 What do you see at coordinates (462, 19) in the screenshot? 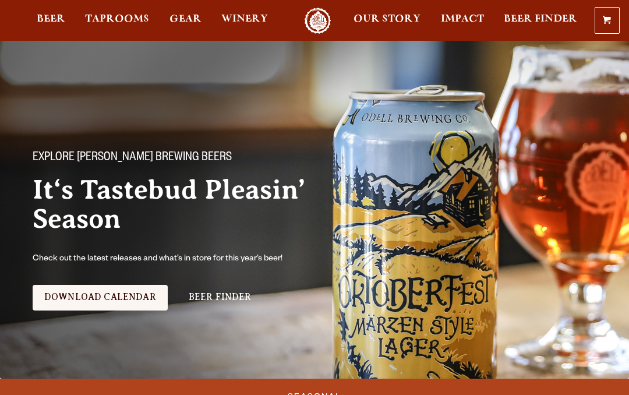
I see `span: Impact` at bounding box center [462, 19].